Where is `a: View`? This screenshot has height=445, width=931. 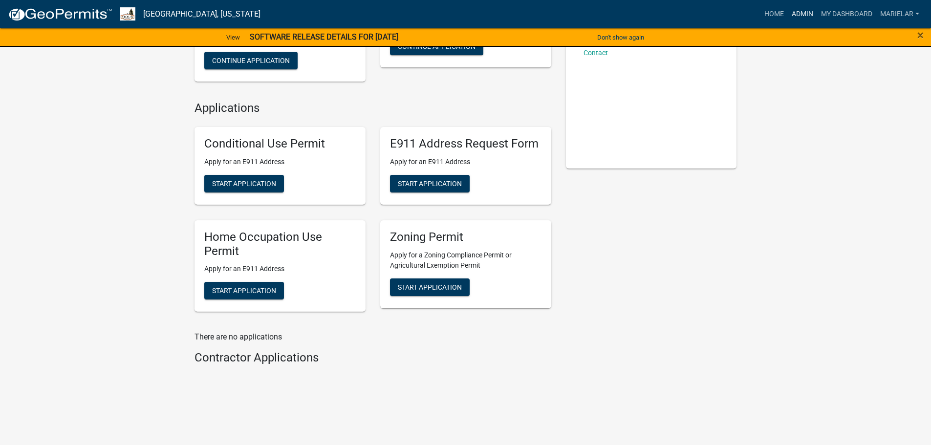 a: View is located at coordinates (233, 37).